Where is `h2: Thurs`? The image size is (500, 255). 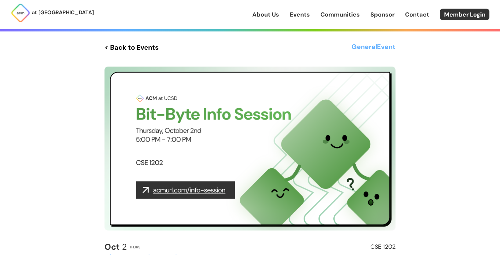
h2: Thurs is located at coordinates (135, 247).